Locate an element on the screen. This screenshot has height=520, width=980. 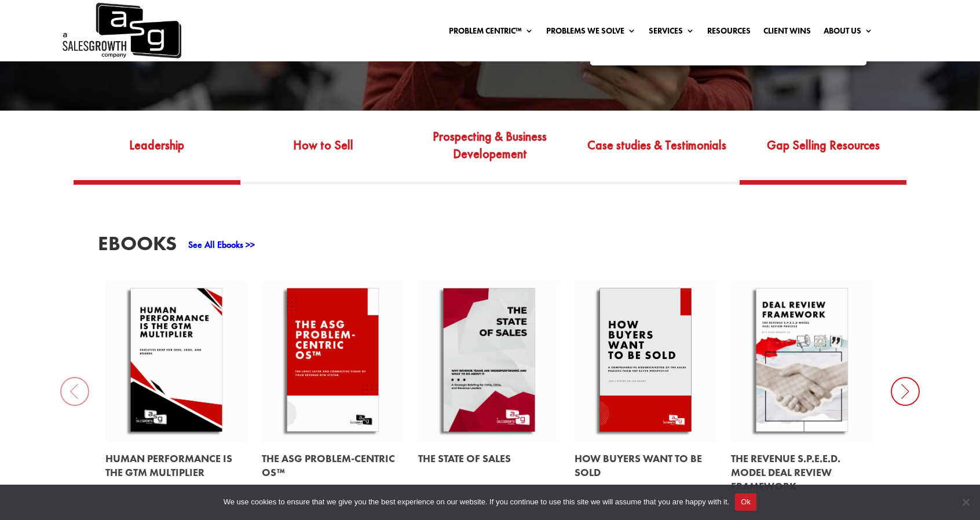
button: Ok is located at coordinates (746, 502).